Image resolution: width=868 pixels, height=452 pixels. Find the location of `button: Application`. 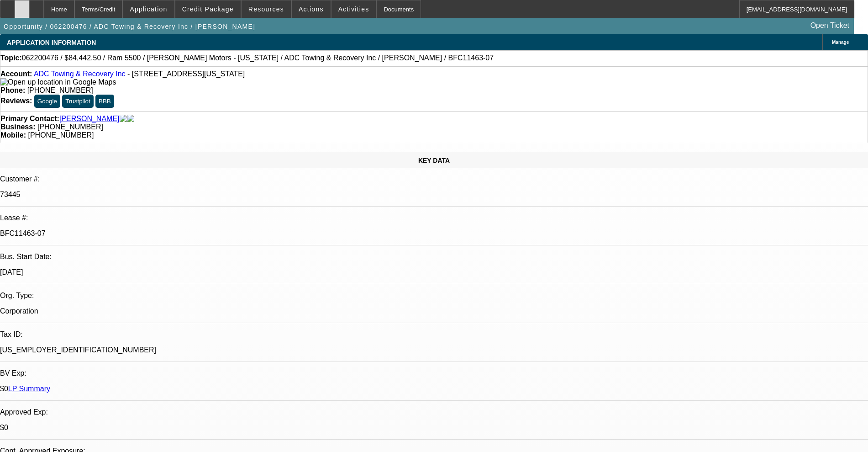

button: Application is located at coordinates (148, 9).